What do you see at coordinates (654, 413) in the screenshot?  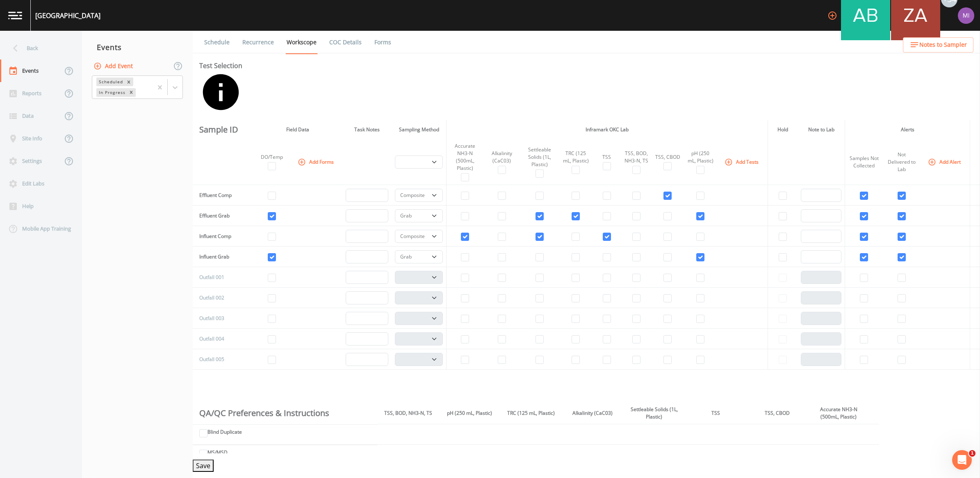 I see `th: Settleable Solids (1L, Plastic)` at bounding box center [654, 413].